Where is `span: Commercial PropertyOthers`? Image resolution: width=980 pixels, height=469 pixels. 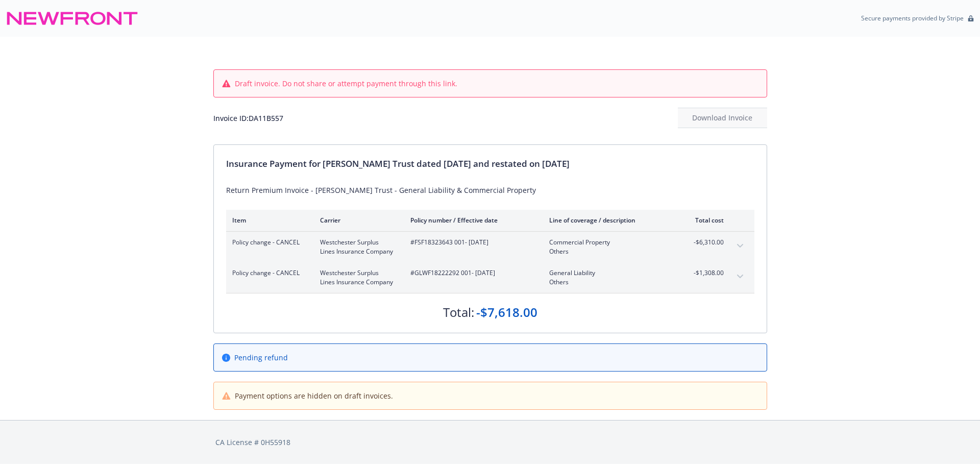
span: Commercial PropertyOthers is located at coordinates (609, 247).